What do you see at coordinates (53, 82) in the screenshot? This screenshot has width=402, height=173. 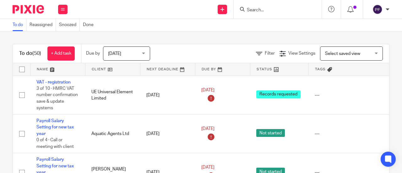 I see `a: VAT - registration` at bounding box center [53, 82].